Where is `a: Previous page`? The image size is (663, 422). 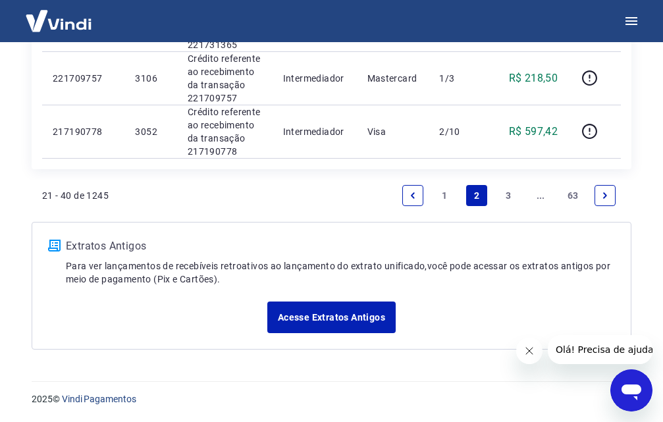
a: Previous page is located at coordinates (413, 196).